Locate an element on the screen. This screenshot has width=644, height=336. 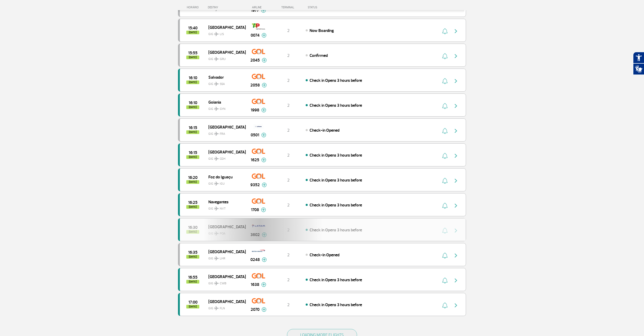
span: Salvador is located at coordinates (225, 77).